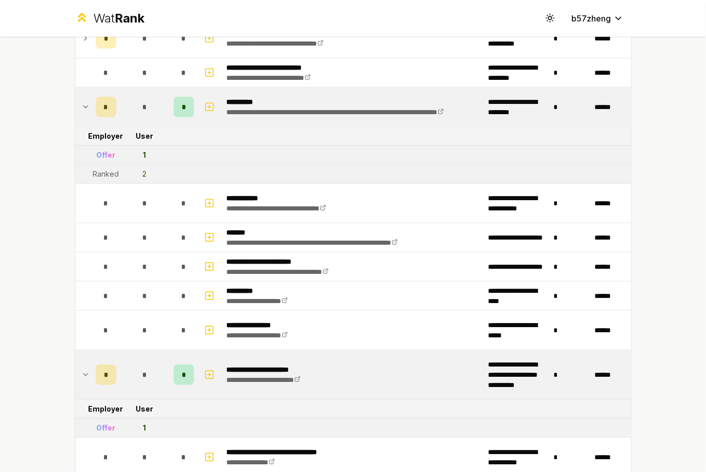  Describe the element at coordinates (145, 174) in the screenshot. I see `div: 2` at that location.